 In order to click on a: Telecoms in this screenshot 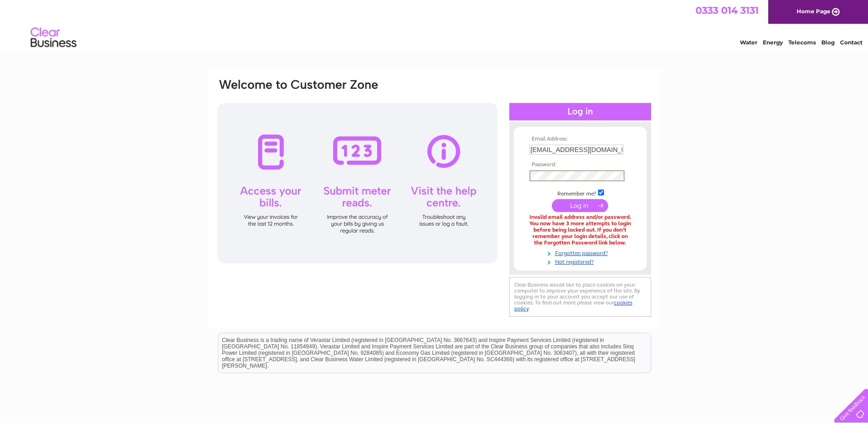, I will do `click(802, 42)`.